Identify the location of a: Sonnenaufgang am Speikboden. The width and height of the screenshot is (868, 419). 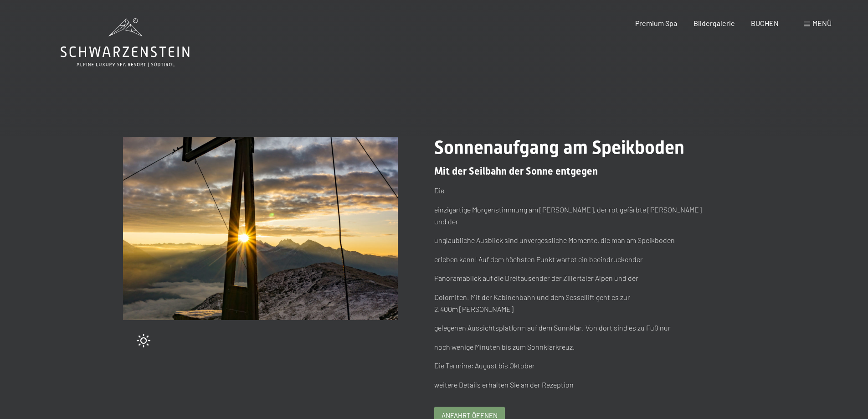
(260, 228).